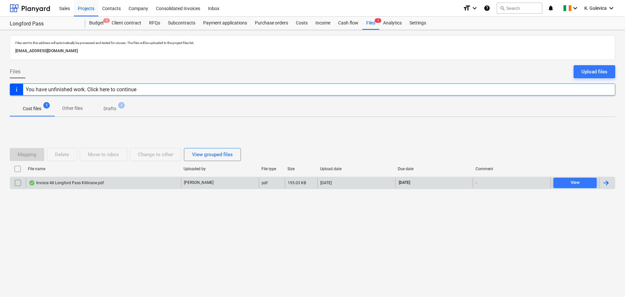 The width and height of the screenshot is (625, 297). What do you see at coordinates (575, 183) in the screenshot?
I see `button: View` at bounding box center [575, 183].